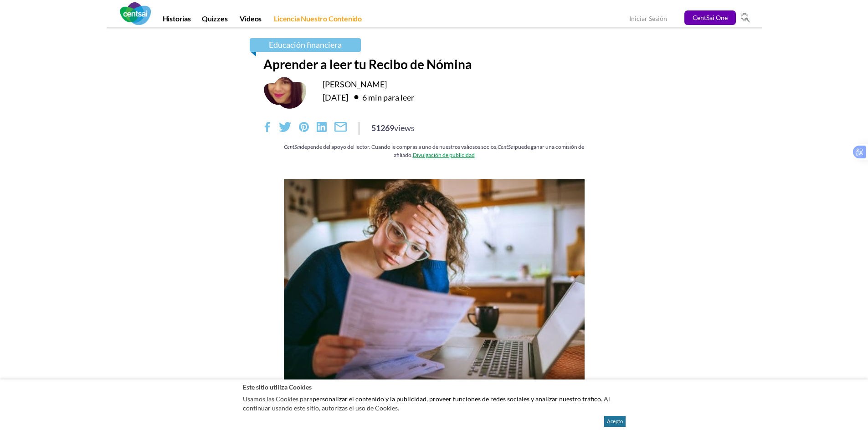 Image resolution: width=868 pixels, height=430 pixels. I want to click on a: Licencia Nuestro Contenido, so click(318, 20).